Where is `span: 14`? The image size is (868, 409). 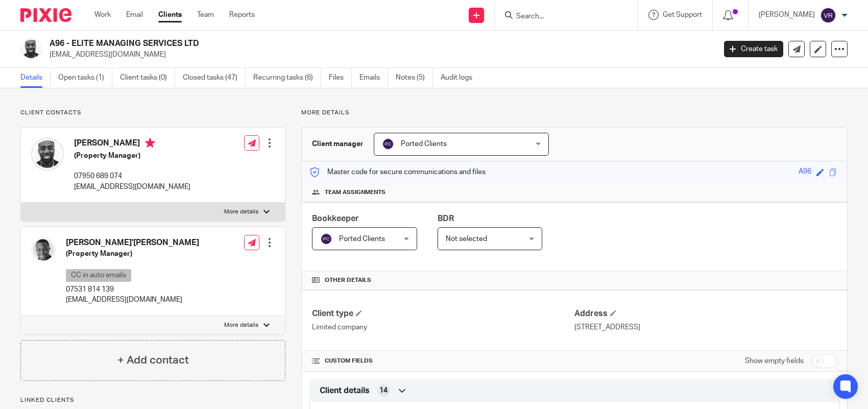
span: 14 is located at coordinates (383, 391).